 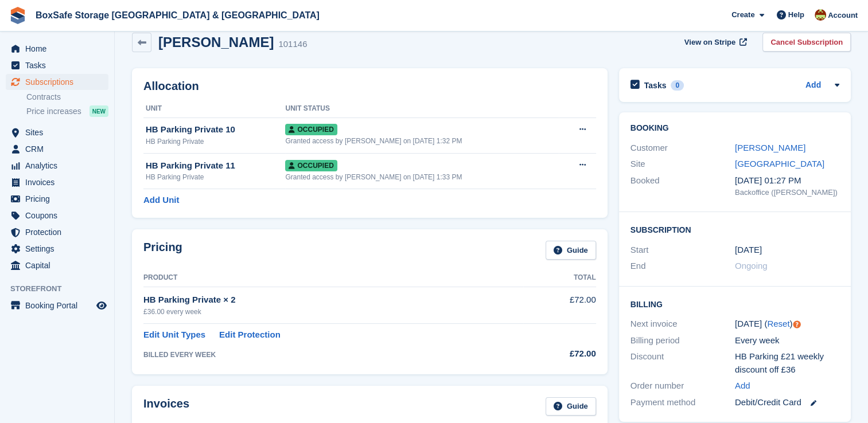 I want to click on span: Ongoing, so click(x=751, y=266).